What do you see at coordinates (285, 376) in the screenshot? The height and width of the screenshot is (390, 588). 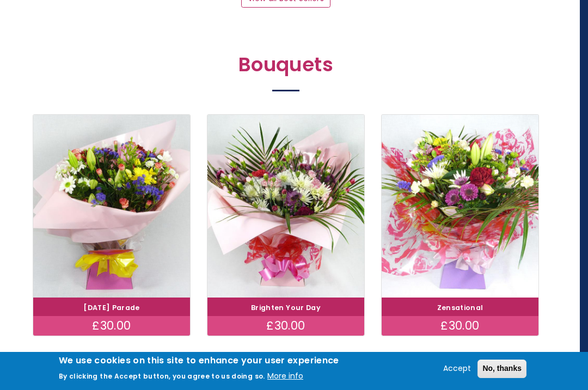 I see `button: More info` at bounding box center [285, 376].